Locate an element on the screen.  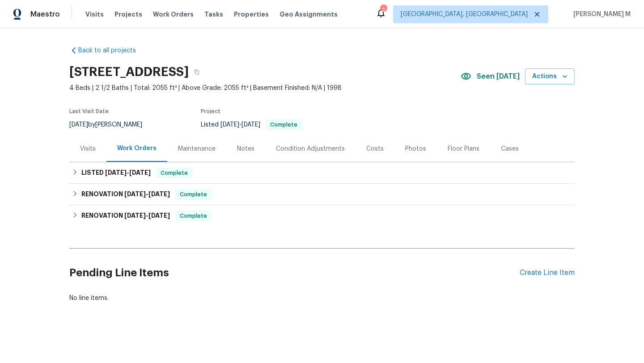
button: Actions is located at coordinates (550, 77).